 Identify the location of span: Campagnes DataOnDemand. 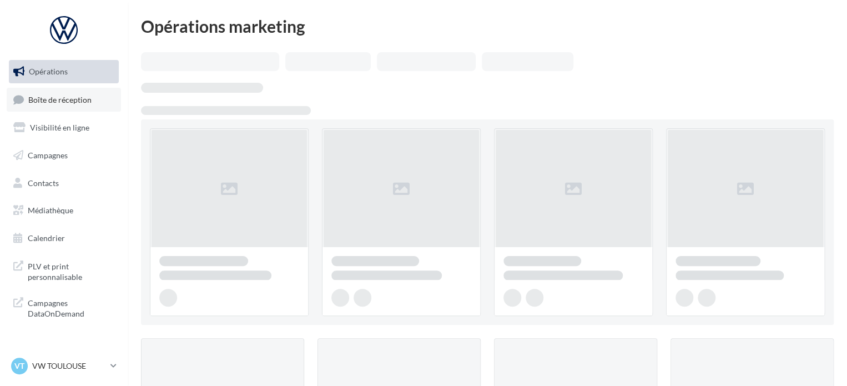
(71, 307).